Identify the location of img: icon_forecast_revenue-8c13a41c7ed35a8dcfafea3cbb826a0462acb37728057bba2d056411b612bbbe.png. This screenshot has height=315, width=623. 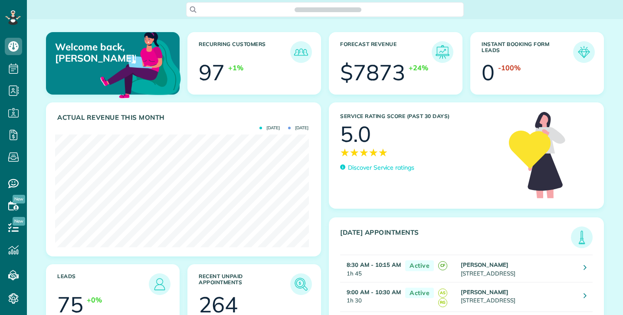
(442, 52).